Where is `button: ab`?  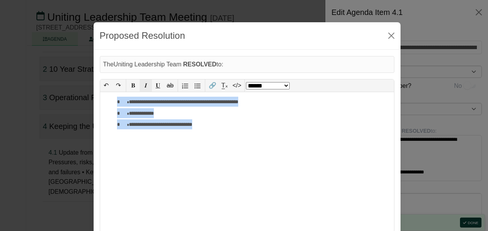 button: ab is located at coordinates (170, 85).